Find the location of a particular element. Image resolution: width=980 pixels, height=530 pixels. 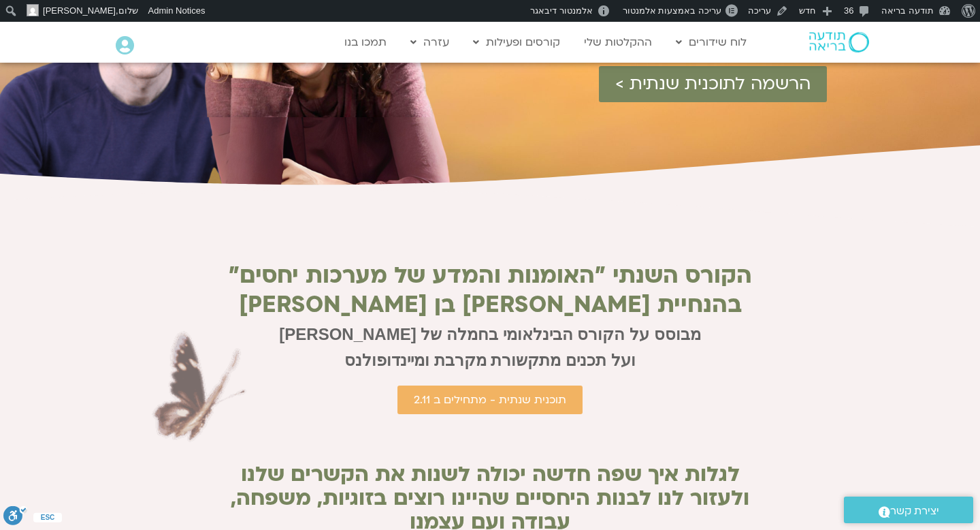

a: תוכנית שנתית - מתחילים ב 2.11 is located at coordinates (490, 400).